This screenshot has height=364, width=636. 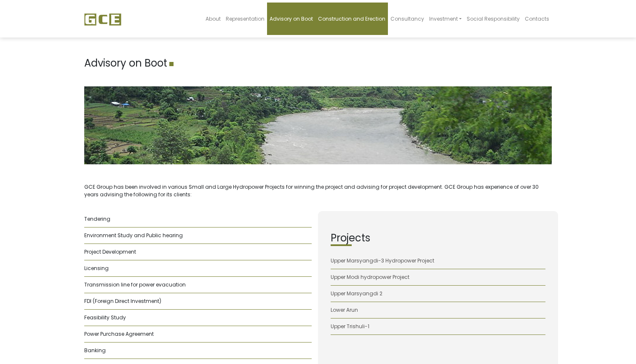 I want to click on a: Contacts, so click(x=537, y=18).